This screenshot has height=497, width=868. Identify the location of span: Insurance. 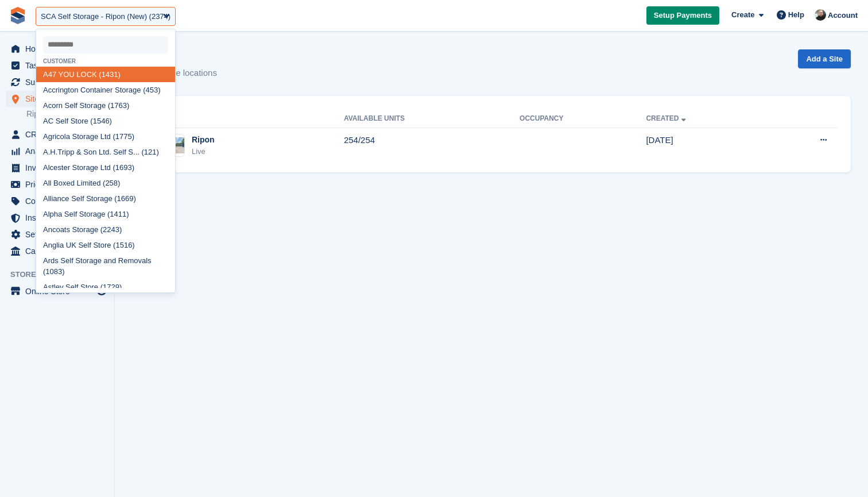
(60, 218).